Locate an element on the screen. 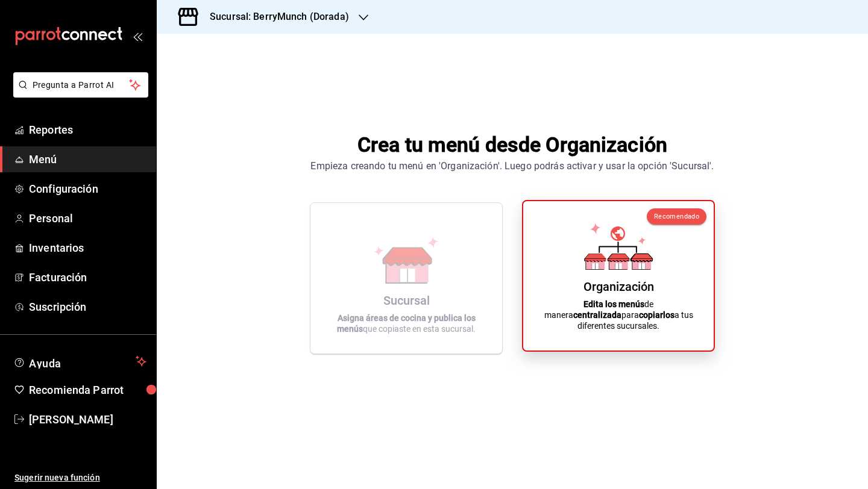 Image resolution: width=868 pixels, height=489 pixels. strong: centralizada is located at coordinates (597, 315).